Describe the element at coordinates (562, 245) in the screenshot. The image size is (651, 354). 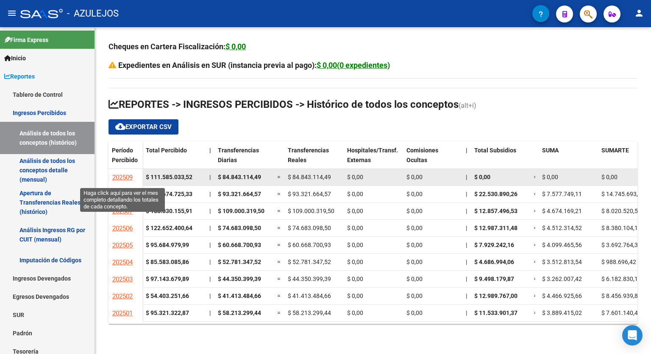
I see `span: $ 4.099.465,56` at that location.